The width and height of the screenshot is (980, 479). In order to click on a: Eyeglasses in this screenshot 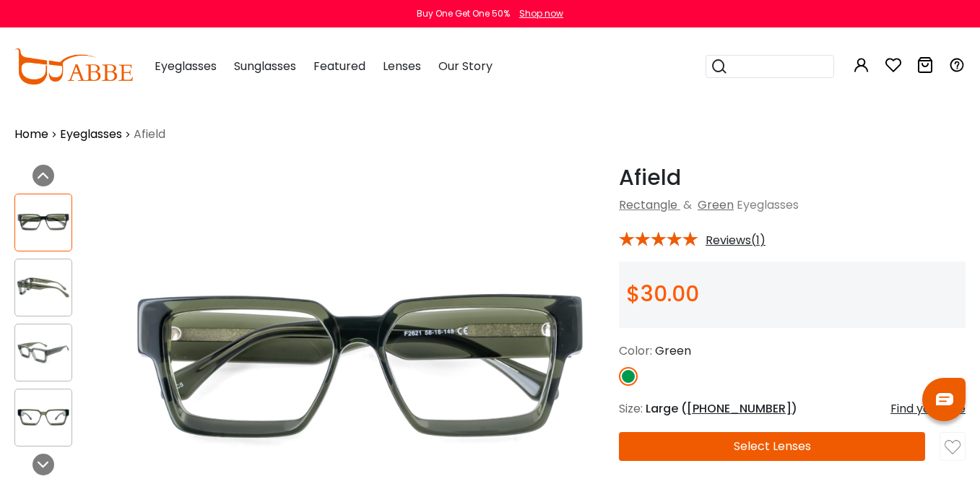, I will do `click(91, 135)`.